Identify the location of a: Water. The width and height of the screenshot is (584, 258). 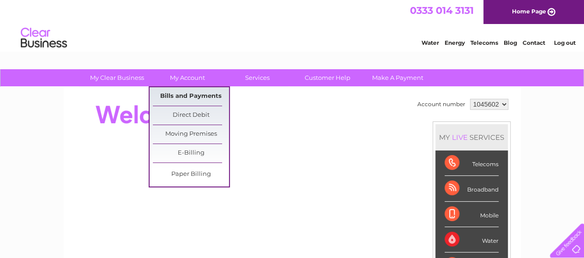
(430, 42).